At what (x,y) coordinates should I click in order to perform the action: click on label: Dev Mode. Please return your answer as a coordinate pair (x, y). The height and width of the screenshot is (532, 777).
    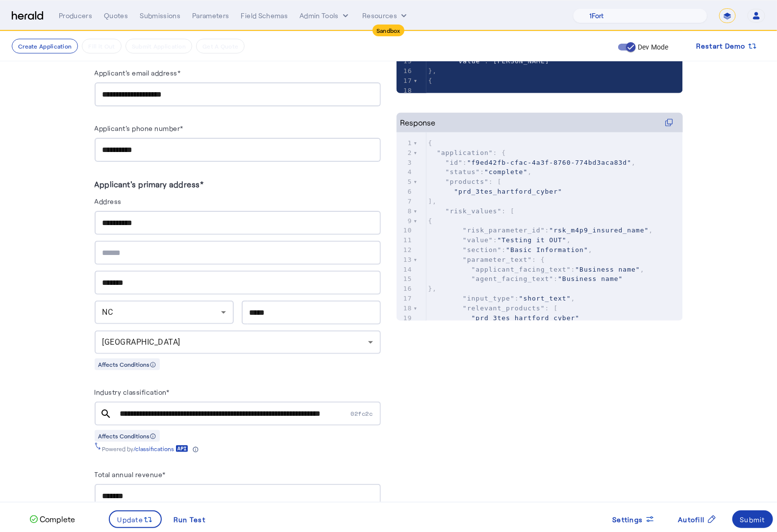
    Looking at the image, I should click on (652, 47).